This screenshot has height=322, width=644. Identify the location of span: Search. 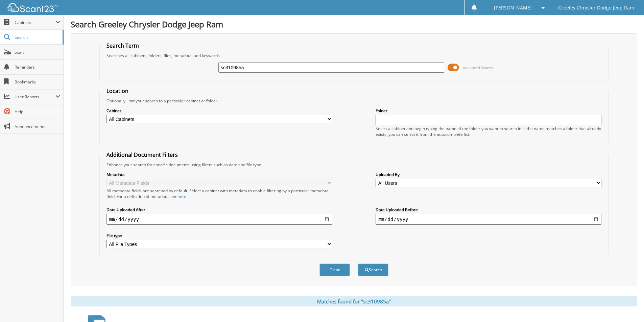
(37, 37).